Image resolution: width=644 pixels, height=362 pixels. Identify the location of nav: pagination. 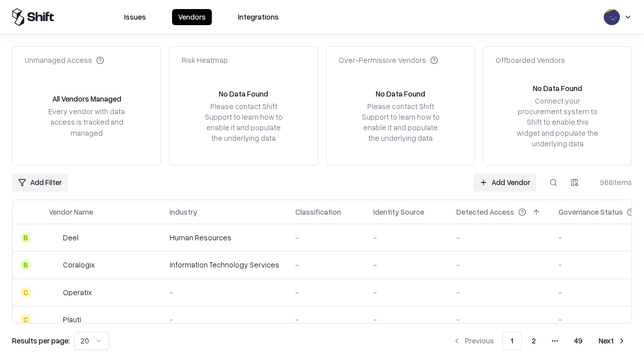
(540, 341).